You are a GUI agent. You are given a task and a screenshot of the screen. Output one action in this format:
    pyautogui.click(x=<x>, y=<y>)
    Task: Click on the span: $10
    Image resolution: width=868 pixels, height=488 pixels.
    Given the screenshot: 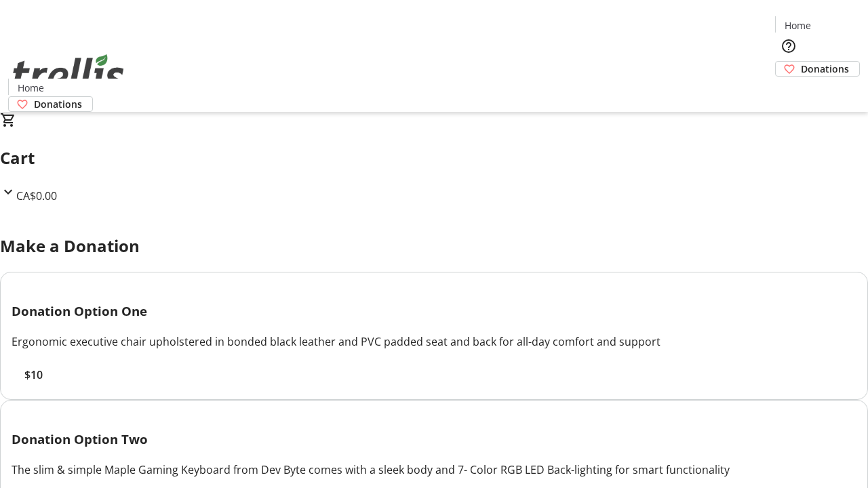 What is the action you would take?
    pyautogui.click(x=33, y=375)
    